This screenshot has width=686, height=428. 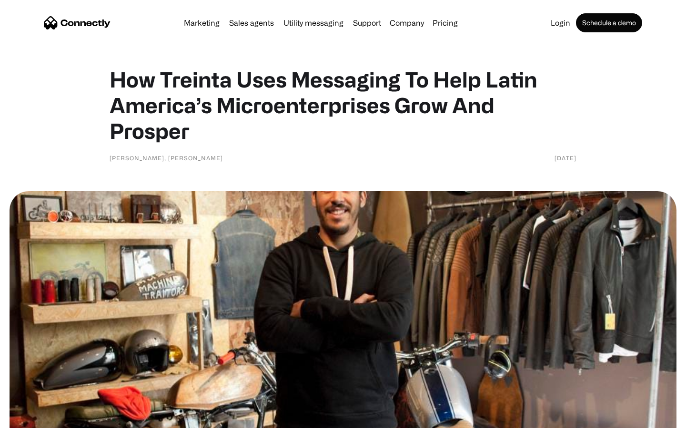 What do you see at coordinates (251, 23) in the screenshot?
I see `a: Sales agents` at bounding box center [251, 23].